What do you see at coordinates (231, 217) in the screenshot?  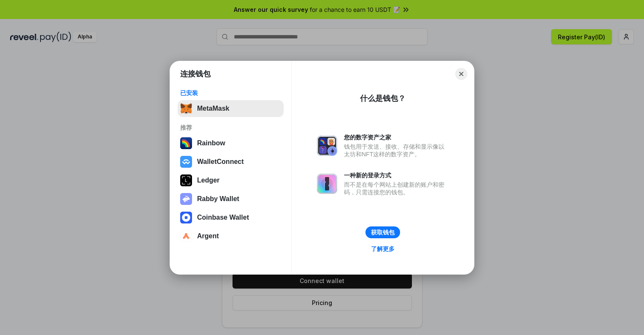 I see `button: Coinbase Wallet` at bounding box center [231, 217].